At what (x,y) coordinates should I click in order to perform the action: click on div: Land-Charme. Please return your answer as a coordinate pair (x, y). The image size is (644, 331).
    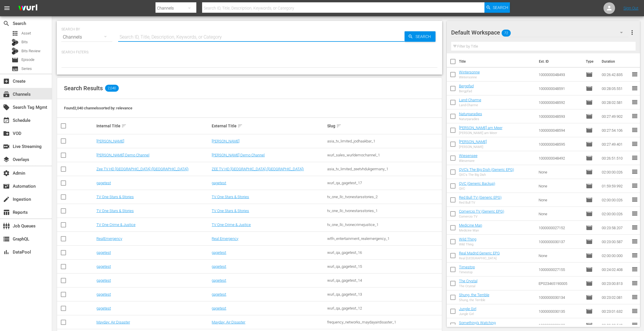
    Looking at the image, I should click on (470, 105).